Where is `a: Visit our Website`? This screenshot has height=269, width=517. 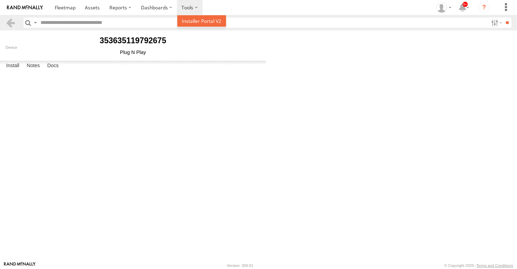
a: Visit our Website is located at coordinates (20, 265).